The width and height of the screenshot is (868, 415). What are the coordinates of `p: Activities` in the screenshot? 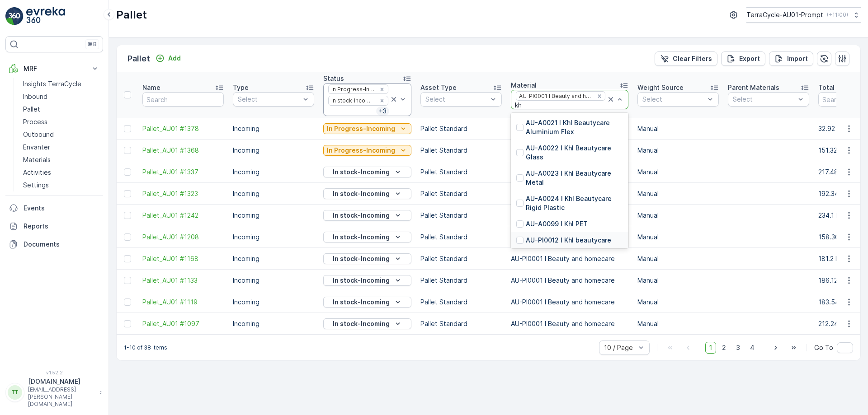 It's located at (37, 172).